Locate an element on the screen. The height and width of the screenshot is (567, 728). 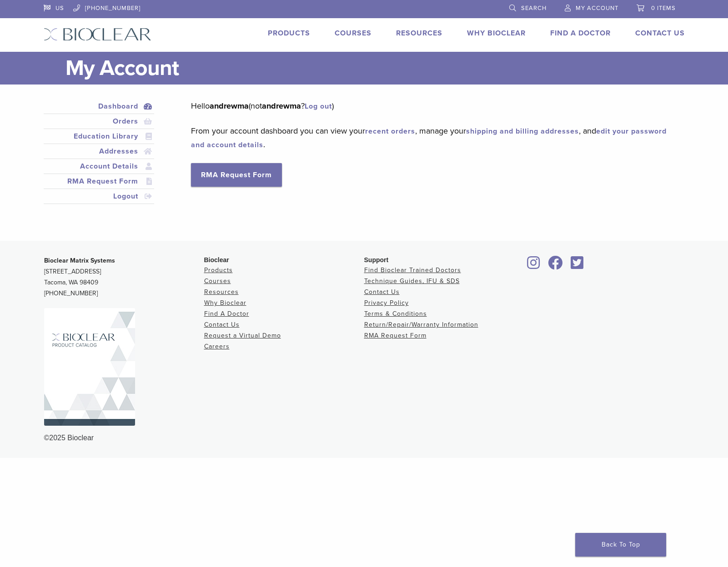
a: Back To Top is located at coordinates (620, 545).